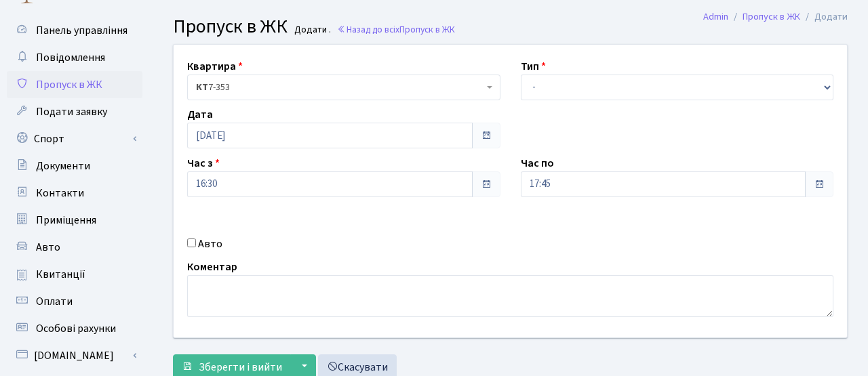  Describe the element at coordinates (210, 244) in the screenshot. I see `label: Авто` at that location.